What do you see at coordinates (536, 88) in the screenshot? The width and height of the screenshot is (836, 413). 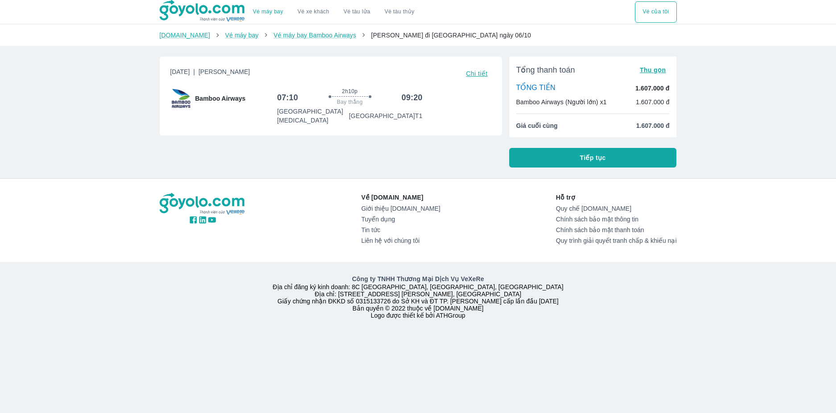 I see `p: TỔNG TIỀN` at bounding box center [536, 88].